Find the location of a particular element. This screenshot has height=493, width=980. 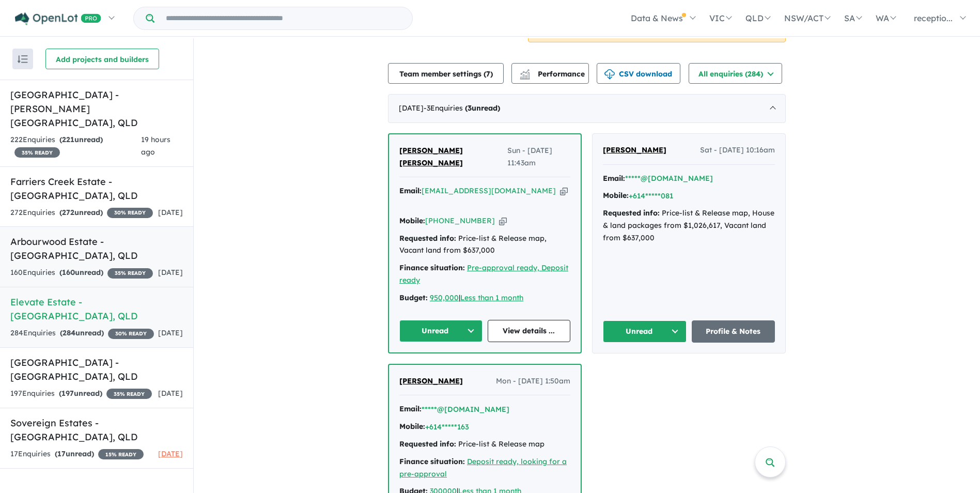

button: CSV download is located at coordinates (638, 73).